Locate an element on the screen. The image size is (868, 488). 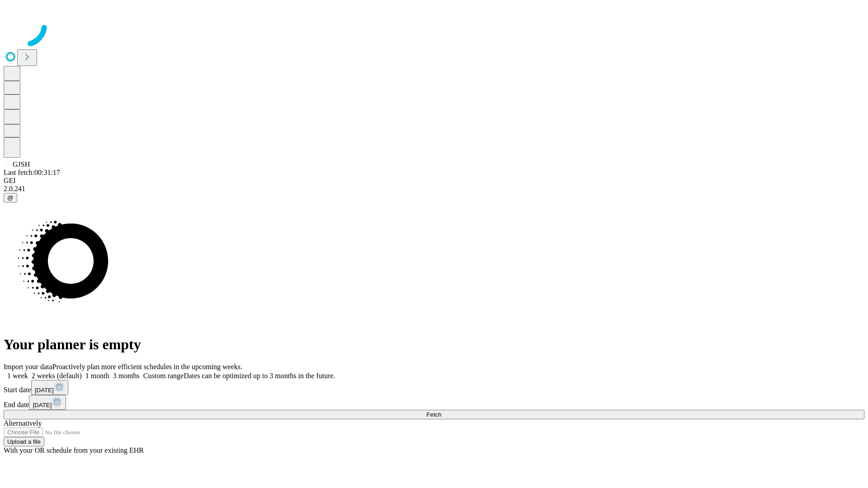
span: Custom range is located at coordinates (163, 375).